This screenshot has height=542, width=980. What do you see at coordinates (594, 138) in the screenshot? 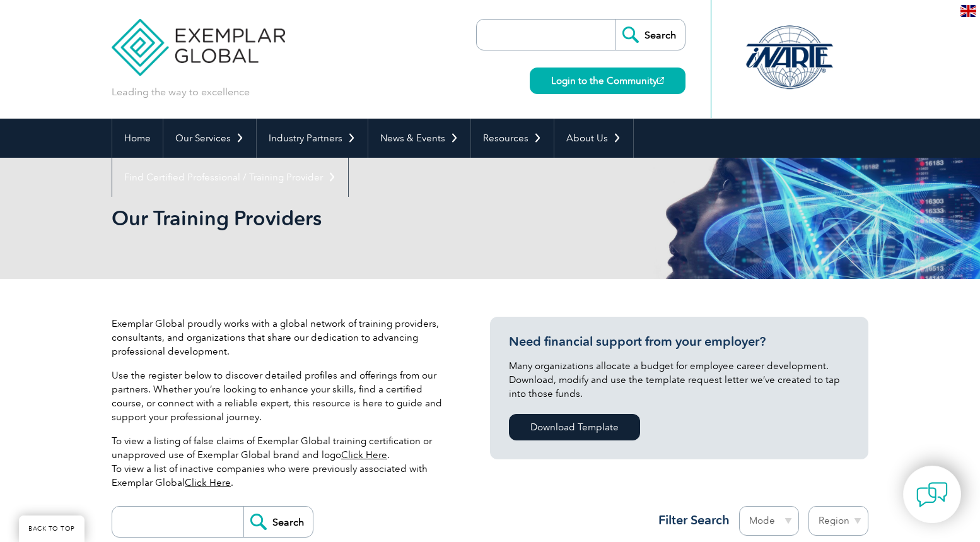
I see `a: About Us` at bounding box center [594, 138].